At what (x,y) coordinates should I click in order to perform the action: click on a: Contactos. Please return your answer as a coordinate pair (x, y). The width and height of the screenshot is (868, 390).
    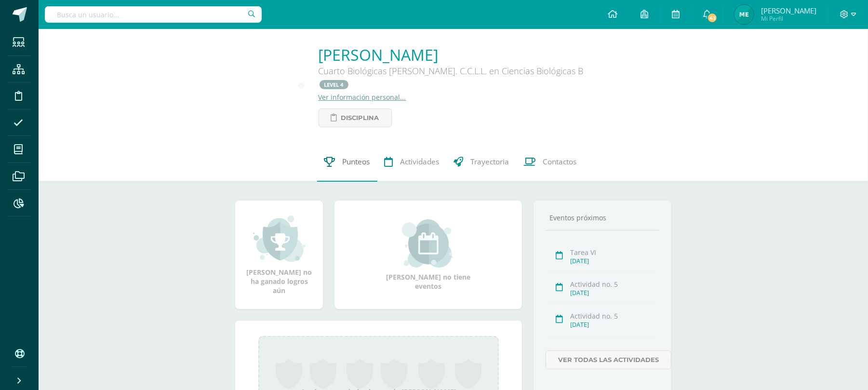
    Looking at the image, I should click on (551, 162).